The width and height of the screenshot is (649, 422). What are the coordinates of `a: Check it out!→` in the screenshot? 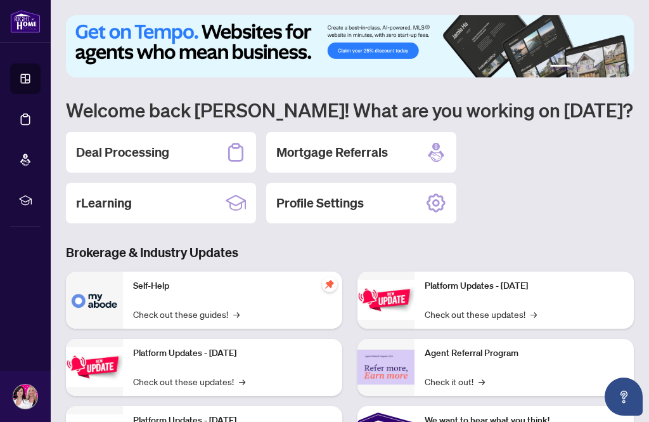 It's located at (455, 381).